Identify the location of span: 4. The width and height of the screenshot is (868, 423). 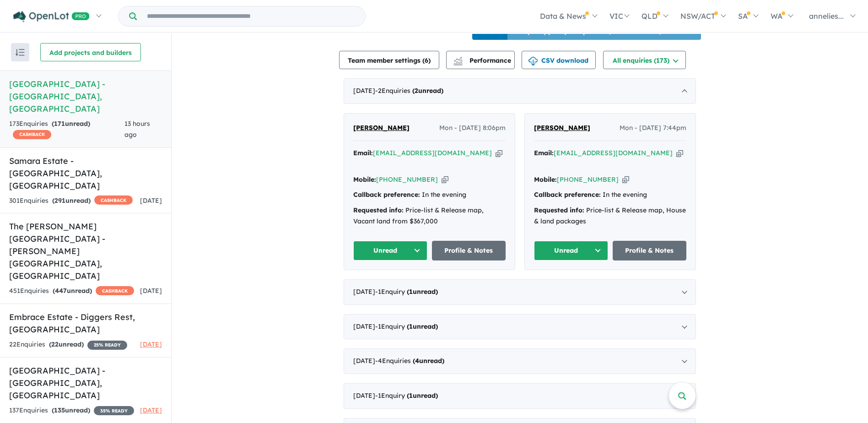
(417, 361).